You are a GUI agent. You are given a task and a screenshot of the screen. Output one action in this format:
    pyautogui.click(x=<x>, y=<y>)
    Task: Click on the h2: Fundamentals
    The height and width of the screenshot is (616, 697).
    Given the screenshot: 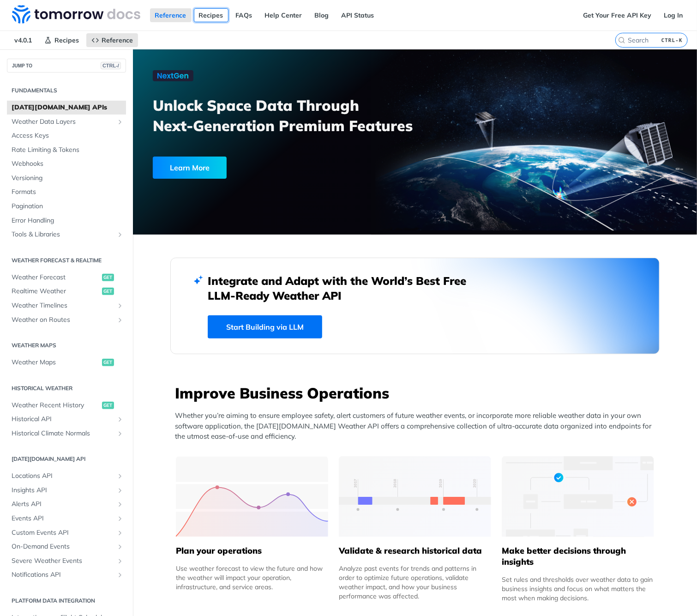 What is the action you would take?
    pyautogui.click(x=66, y=90)
    